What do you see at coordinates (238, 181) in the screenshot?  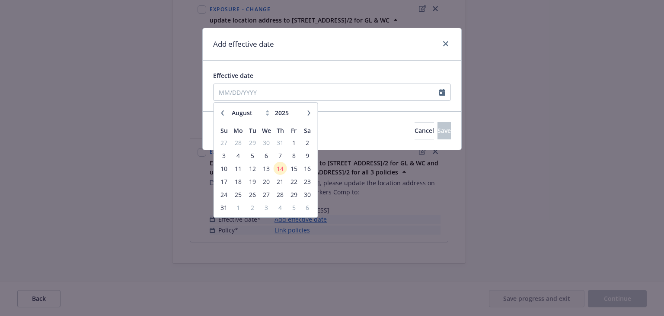 I see `td: 18` at bounding box center [238, 181].